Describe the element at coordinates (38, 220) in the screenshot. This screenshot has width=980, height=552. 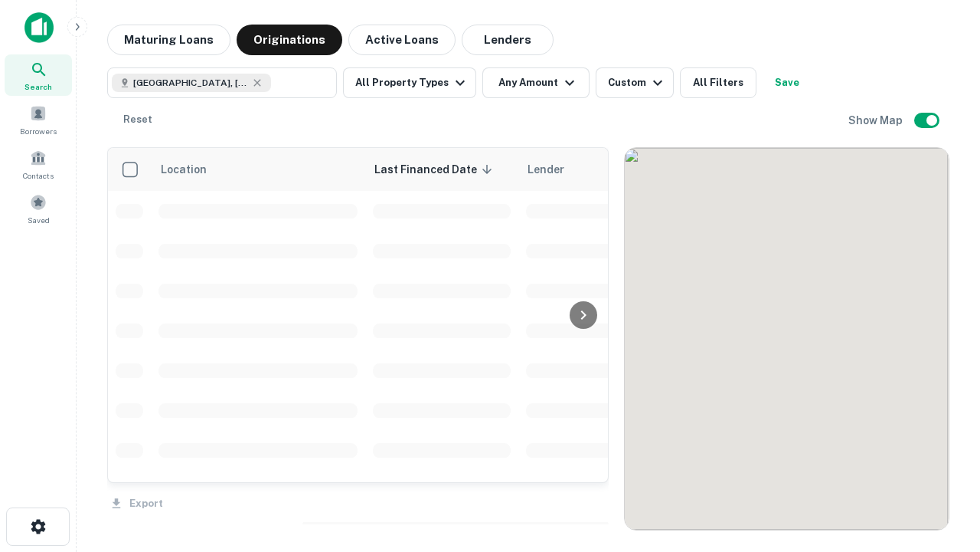
I see `span: Saved` at that location.